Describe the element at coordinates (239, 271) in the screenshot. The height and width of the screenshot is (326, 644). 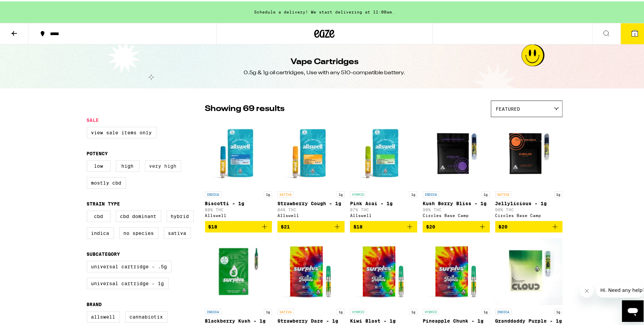
I see `img: Surplus - Blackberry Kush - 1g` at that location.